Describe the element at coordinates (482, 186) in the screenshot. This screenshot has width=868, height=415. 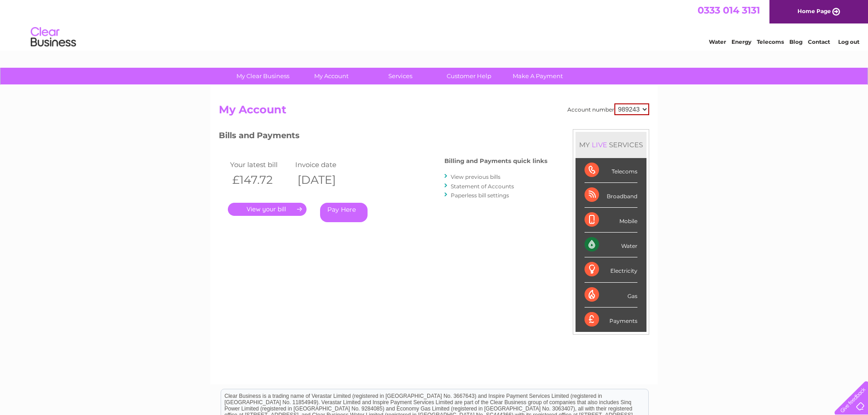
I see `a: Statement of Accounts` at that location.